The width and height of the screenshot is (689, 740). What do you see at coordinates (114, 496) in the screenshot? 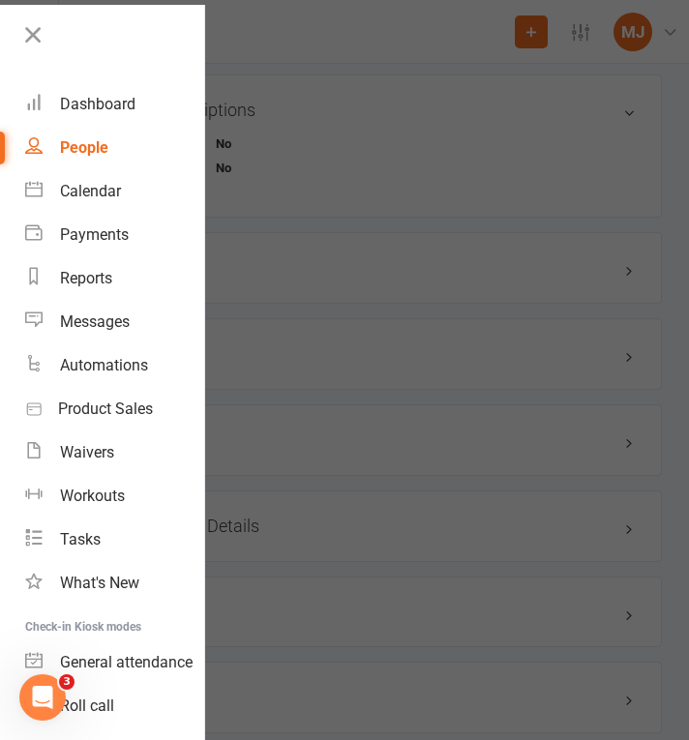
I see `a: Workouts` at bounding box center [114, 496].